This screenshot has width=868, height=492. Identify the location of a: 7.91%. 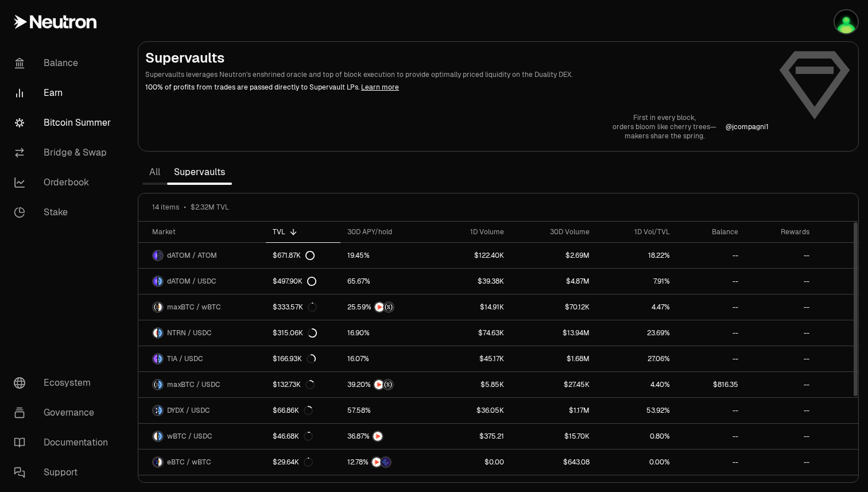
(637, 281).